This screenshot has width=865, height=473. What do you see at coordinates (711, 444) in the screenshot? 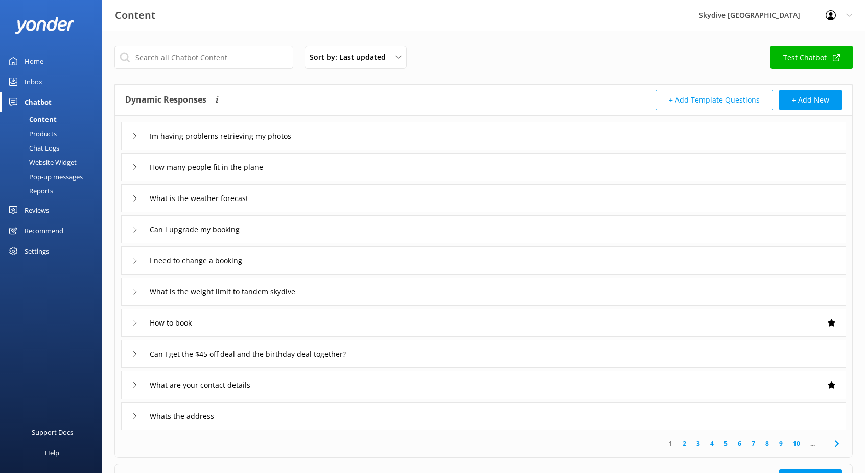
I see `a: 4` at bounding box center [711, 444].